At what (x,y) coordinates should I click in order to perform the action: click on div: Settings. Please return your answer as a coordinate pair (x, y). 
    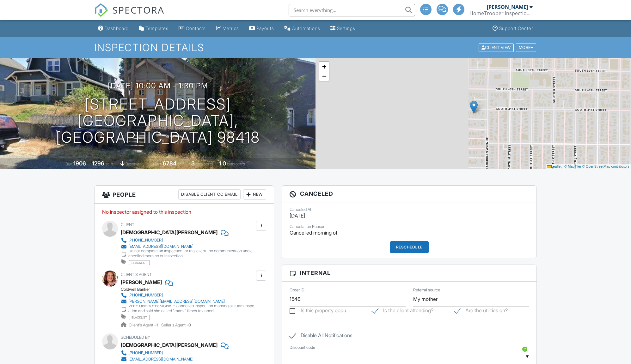
    Looking at the image, I should click on (346, 28).